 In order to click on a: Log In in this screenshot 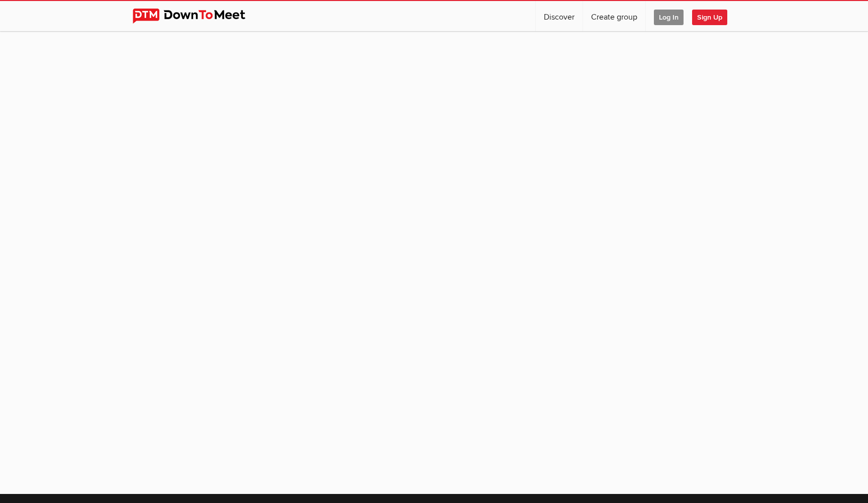, I will do `click(668, 16)`.